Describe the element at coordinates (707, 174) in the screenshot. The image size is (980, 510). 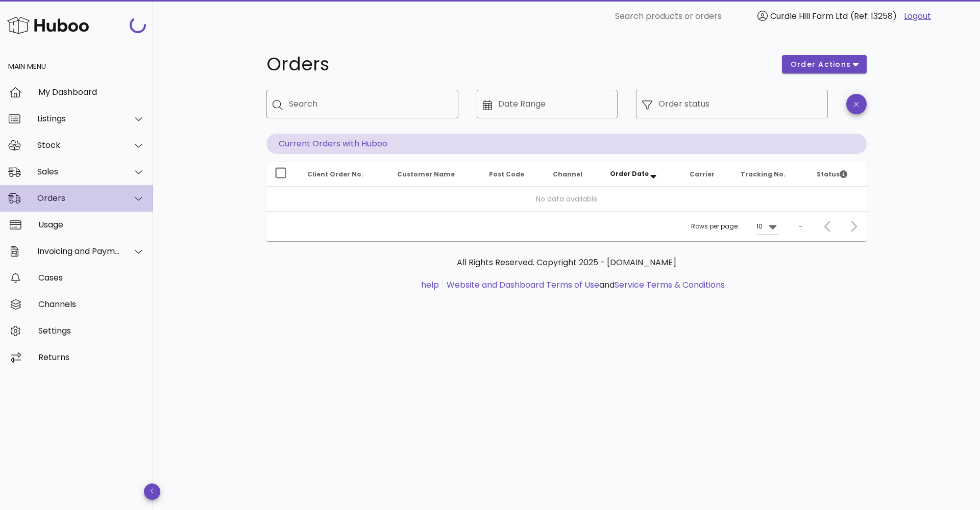
I see `th: Carrier` at that location.